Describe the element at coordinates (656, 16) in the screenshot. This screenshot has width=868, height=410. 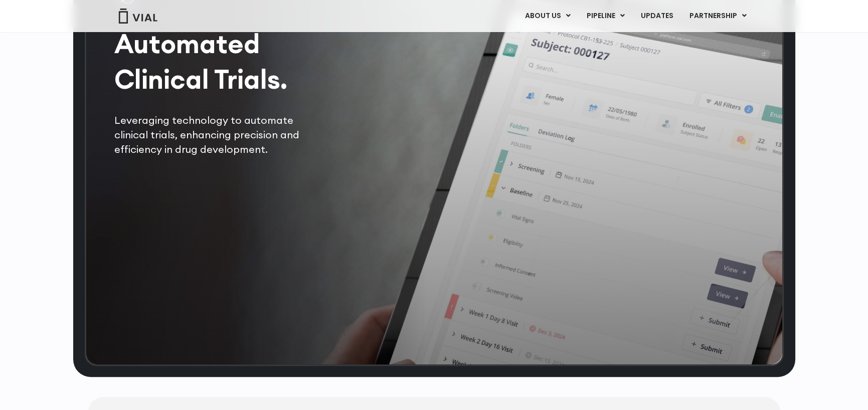
I see `a: UPDATES` at that location.